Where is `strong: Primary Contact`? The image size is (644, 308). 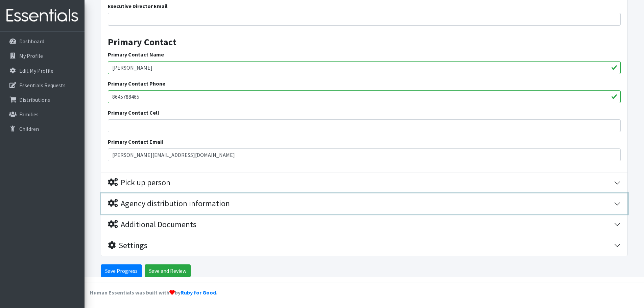
strong: Primary Contact is located at coordinates (142, 42).